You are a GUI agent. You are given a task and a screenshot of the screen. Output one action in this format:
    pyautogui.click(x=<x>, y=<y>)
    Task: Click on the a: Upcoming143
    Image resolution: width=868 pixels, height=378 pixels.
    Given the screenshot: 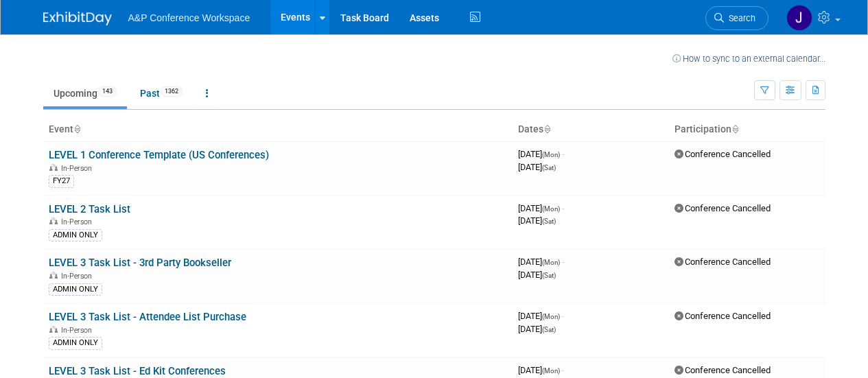 What is the action you would take?
    pyautogui.click(x=85, y=94)
    